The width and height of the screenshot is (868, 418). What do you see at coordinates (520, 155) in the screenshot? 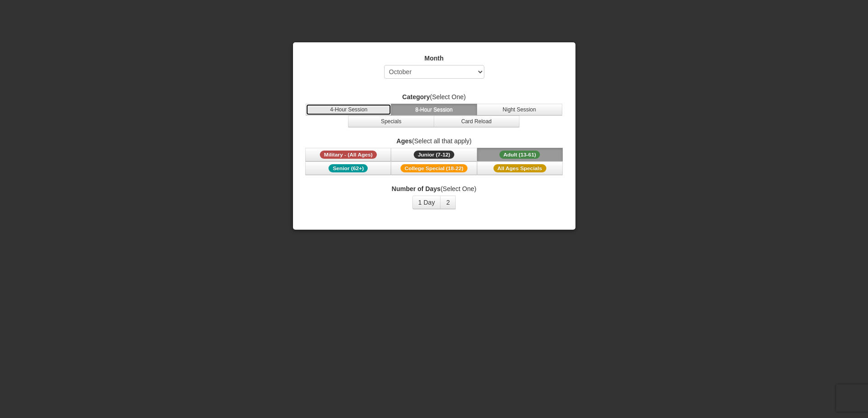
I see `button: Adult (13-61)` at bounding box center [520, 155].